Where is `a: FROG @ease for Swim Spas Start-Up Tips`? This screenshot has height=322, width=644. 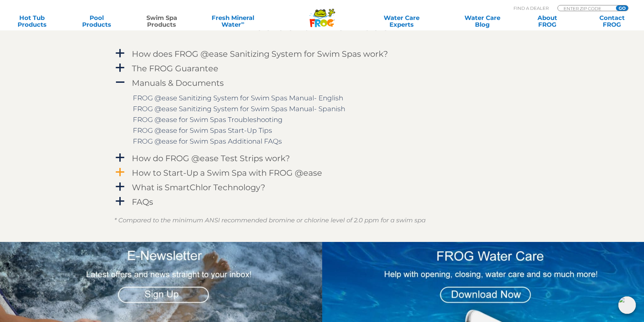 a: FROG @ease for Swim Spas Start-Up Tips is located at coordinates (202, 131).